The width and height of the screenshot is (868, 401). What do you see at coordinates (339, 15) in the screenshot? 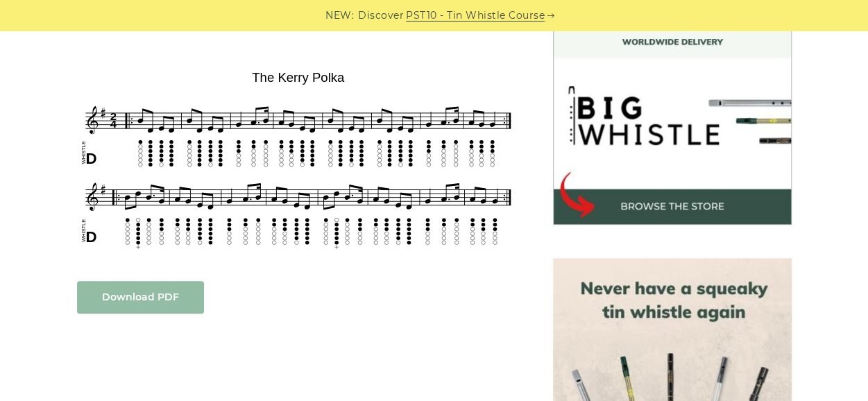
I see `span: NEW:` at bounding box center [339, 15].